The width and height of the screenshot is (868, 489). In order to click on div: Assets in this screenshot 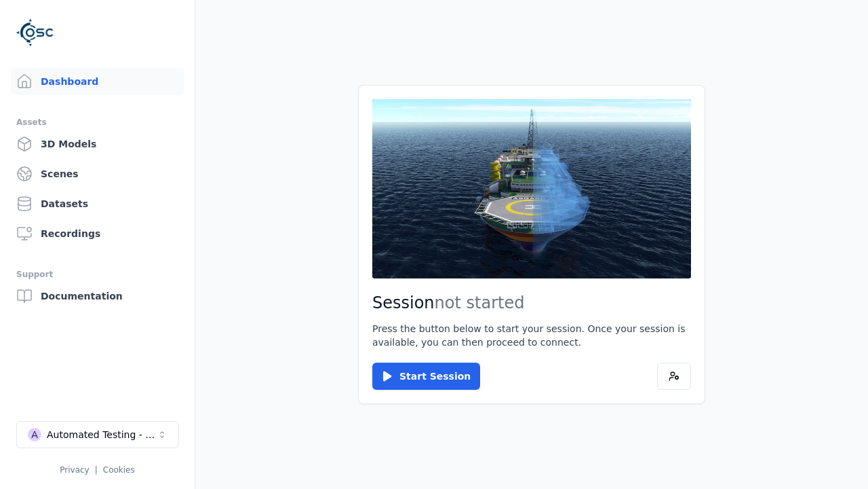, I will do `click(97, 122)`.